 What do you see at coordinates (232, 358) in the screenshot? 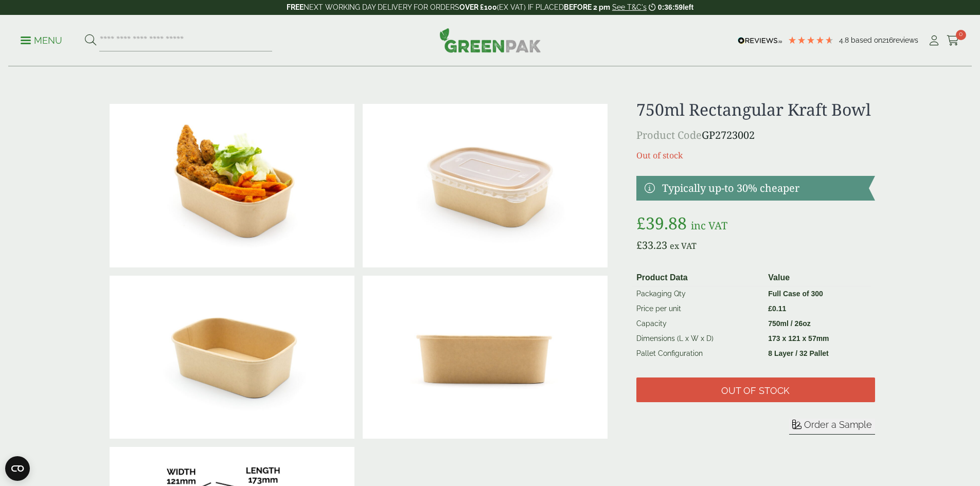
I see `img: 750ml Rectangular Kraft Bowl` at bounding box center [232, 358].